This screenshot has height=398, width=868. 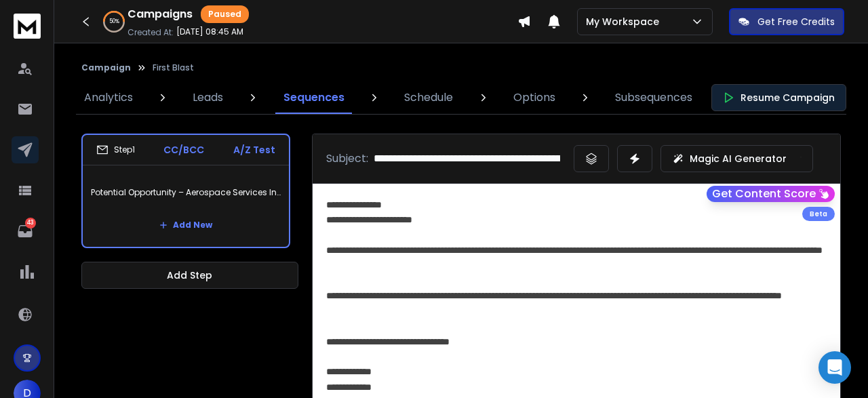 I want to click on p: My Workspace, so click(x=626, y=21).